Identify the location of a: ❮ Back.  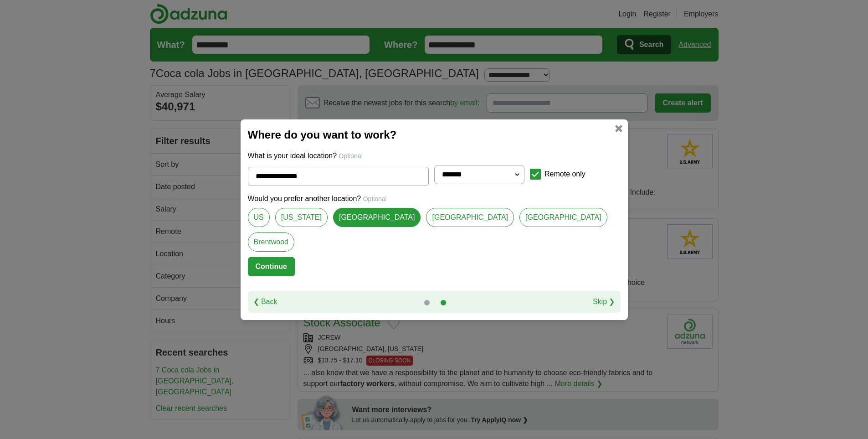
(265, 301).